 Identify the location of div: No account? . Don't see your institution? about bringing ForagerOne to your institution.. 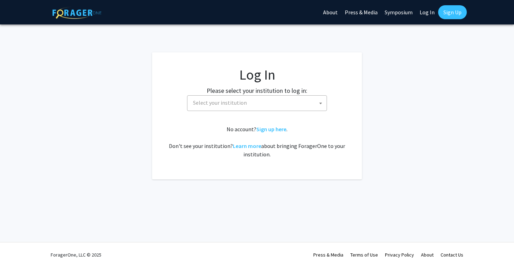
(257, 142).